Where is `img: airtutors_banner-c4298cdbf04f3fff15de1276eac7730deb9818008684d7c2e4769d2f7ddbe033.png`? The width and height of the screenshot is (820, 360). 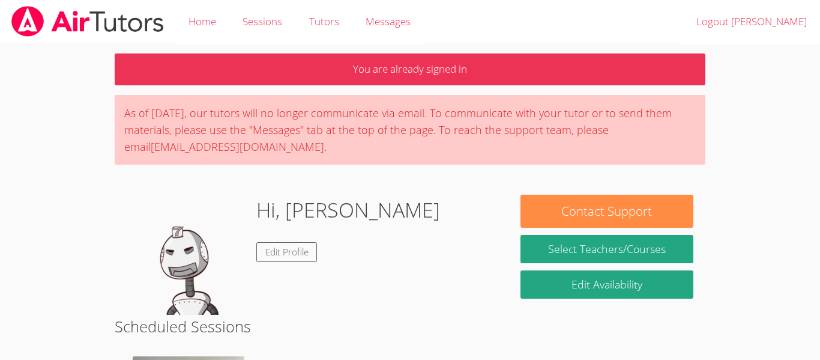
img: airtutors_banner-c4298cdbf04f3fff15de1276eac7730deb9818008684d7c2e4769d2f7ddbe033.png is located at coordinates (88, 21).